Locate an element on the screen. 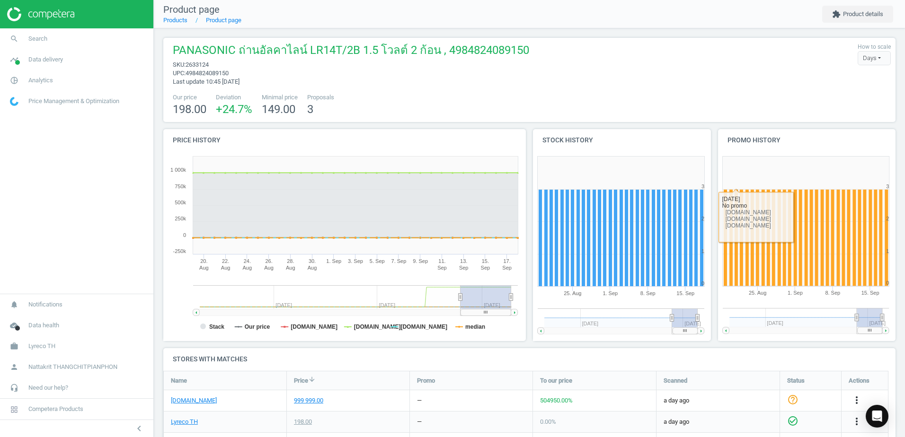 The width and height of the screenshot is (905, 437). i: notifications is located at coordinates (14, 305).